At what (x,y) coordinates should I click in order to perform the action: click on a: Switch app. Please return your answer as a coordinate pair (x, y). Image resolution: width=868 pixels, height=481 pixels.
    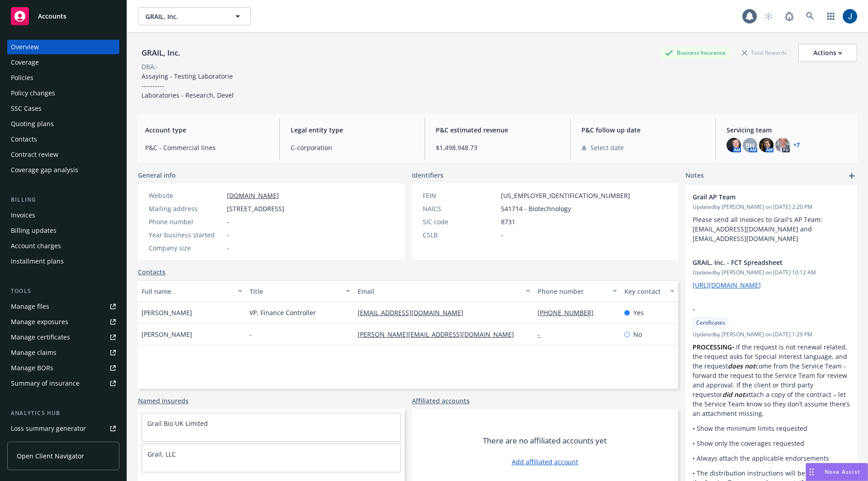
    Looking at the image, I should click on (831, 16).